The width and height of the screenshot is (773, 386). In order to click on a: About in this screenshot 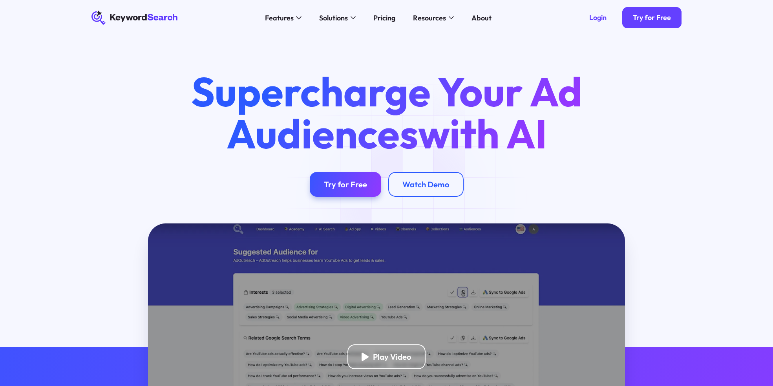, I will do `click(482, 18)`.